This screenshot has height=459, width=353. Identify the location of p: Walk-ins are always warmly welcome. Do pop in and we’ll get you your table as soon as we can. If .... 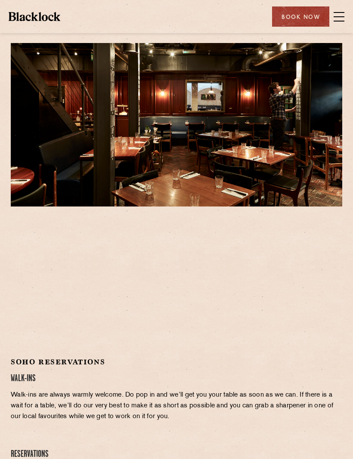
(176, 406).